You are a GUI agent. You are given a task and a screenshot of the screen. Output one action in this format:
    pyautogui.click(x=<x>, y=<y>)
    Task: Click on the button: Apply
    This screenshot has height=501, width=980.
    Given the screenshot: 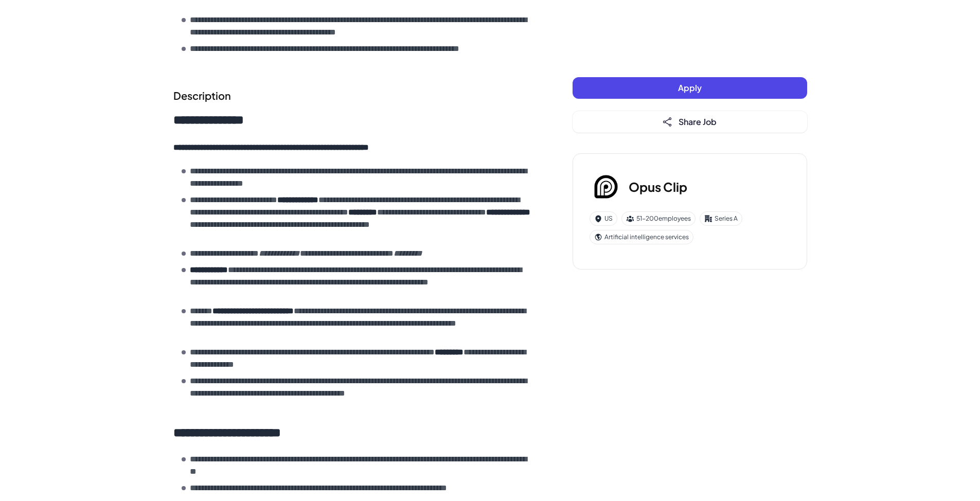 What is the action you would take?
    pyautogui.click(x=690, y=88)
    